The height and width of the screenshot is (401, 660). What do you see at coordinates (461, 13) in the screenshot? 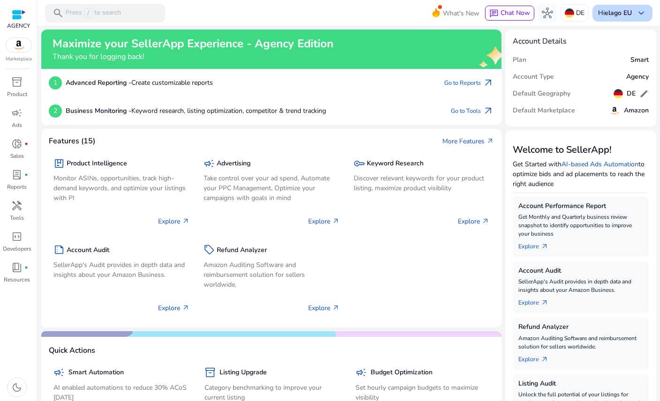
I see `span: What's New` at bounding box center [461, 13].